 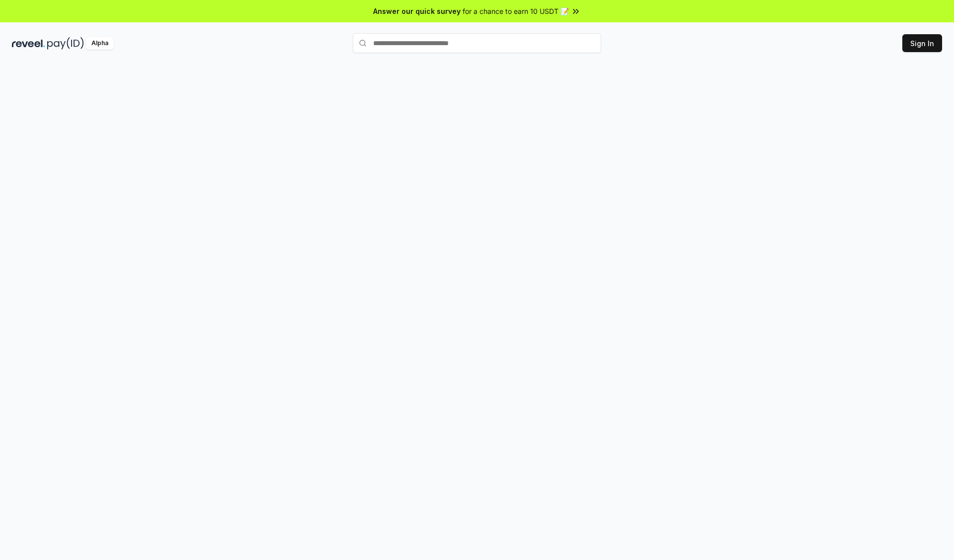 I want to click on img: reveel_dark, so click(x=29, y=43).